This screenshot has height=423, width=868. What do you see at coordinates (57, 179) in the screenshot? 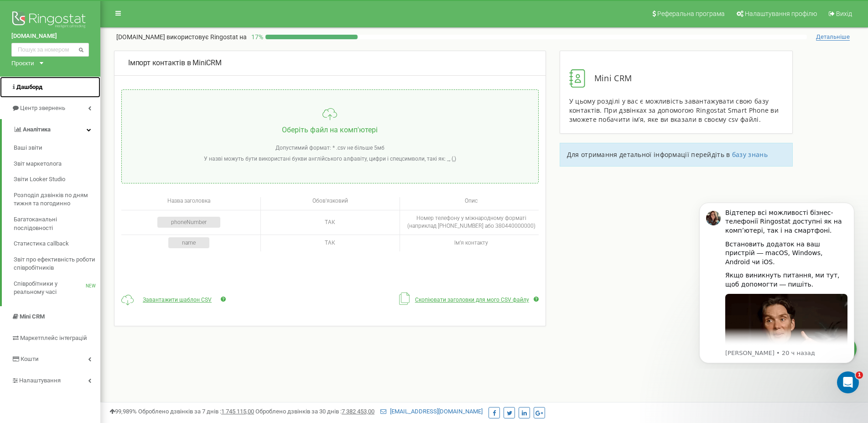
I see `a: Звіти Looker Studio` at bounding box center [57, 179].